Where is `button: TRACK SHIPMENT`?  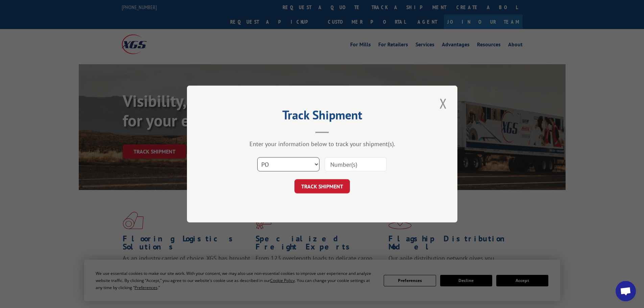
button: TRACK SHIPMENT is located at coordinates (322, 186).